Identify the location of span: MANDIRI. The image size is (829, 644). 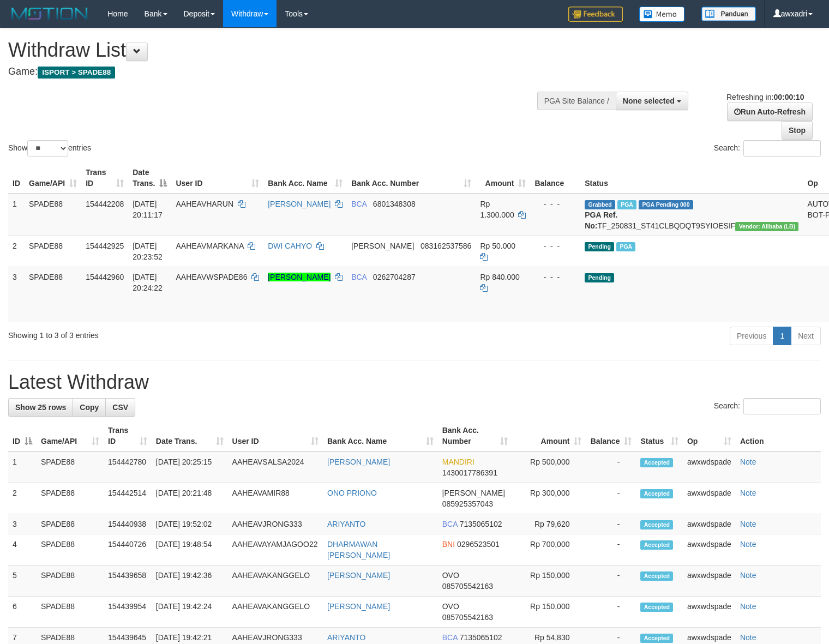
(458, 462).